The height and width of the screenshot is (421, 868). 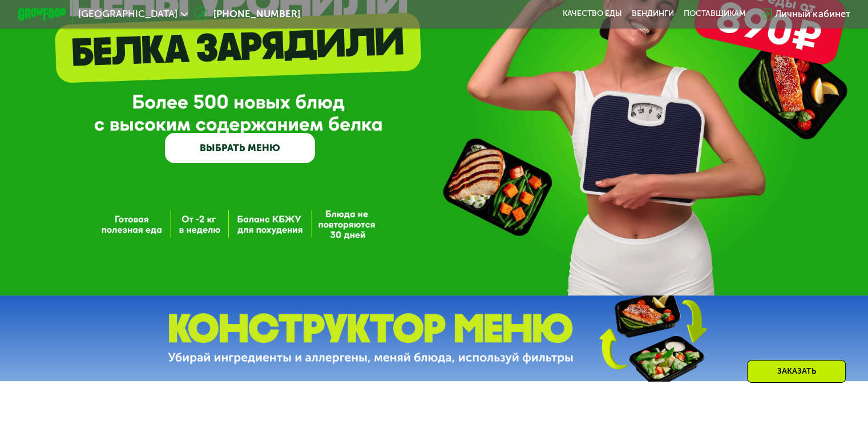 I want to click on a: ВЫБРАТЬ МЕНЮ, so click(x=240, y=148).